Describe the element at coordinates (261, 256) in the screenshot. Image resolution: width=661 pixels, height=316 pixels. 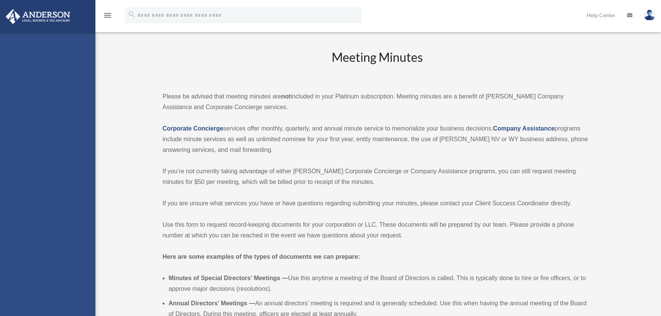
I see `strong: Here are some examples of the types of documents we can prepare:` at that location.